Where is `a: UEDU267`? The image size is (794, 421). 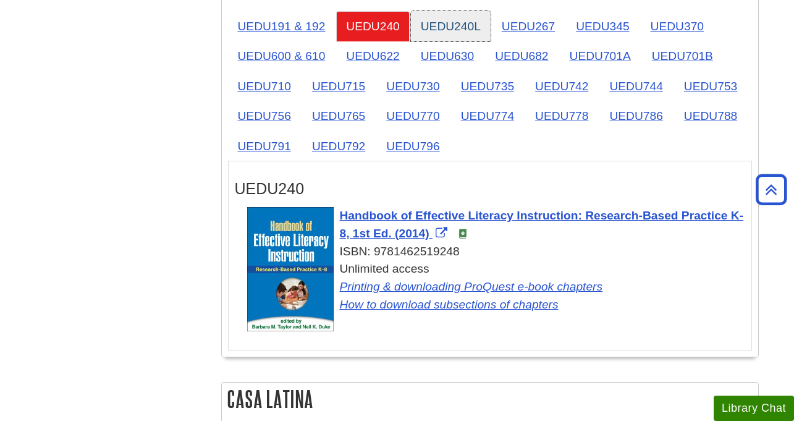
a: UEDU267 is located at coordinates (528, 26).